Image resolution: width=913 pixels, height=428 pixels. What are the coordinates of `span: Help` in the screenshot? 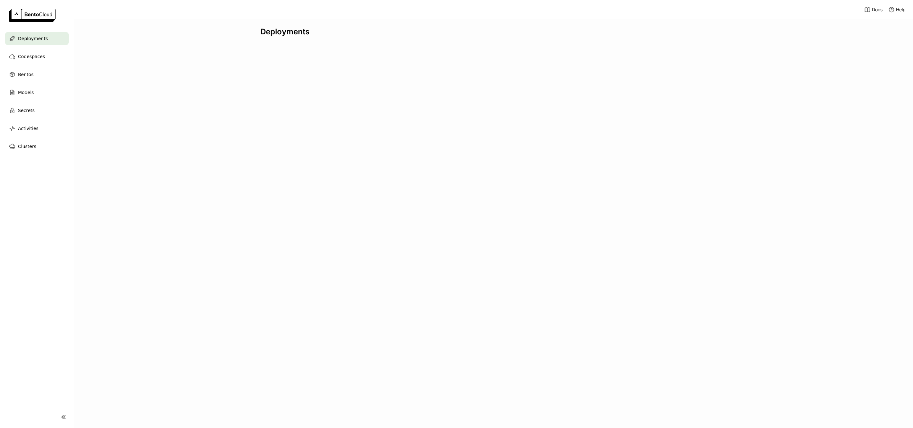 It's located at (901, 10).